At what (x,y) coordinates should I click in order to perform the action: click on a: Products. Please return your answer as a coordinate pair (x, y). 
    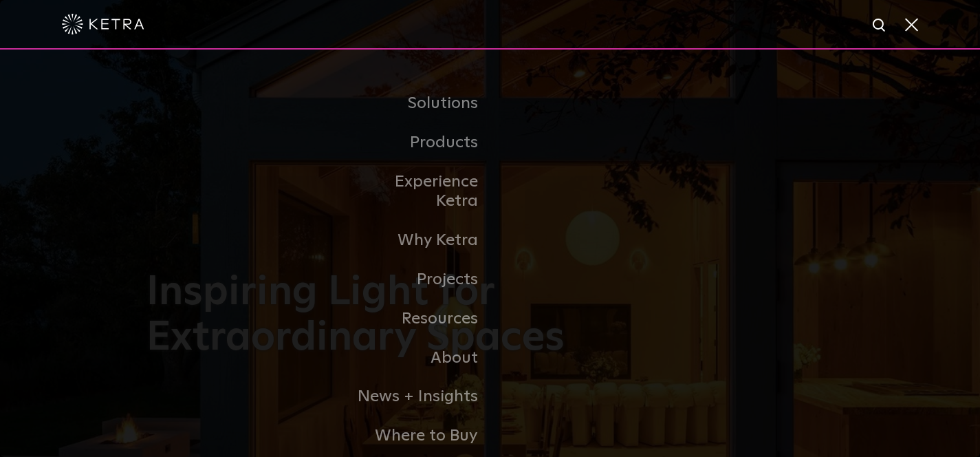
    Looking at the image, I should click on (419, 142).